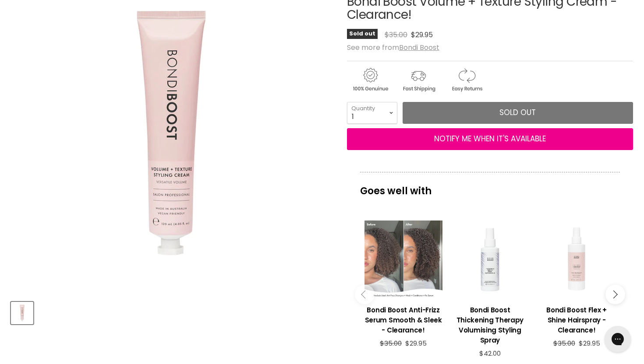 The width and height of the screenshot is (644, 364). What do you see at coordinates (372, 113) in the screenshot?
I see `select: Quantity` at bounding box center [372, 113].